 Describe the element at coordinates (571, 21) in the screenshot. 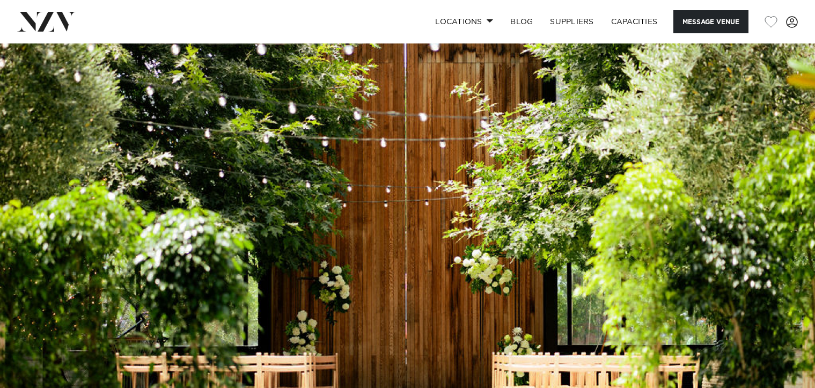

I see `a: SUPPLIERS` at that location.